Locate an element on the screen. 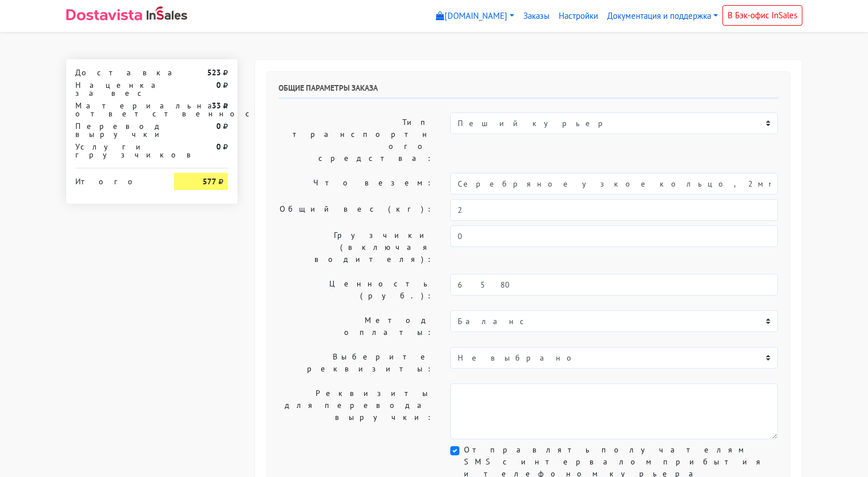  label: Реквизиты для перевода выручки: is located at coordinates (356, 411).